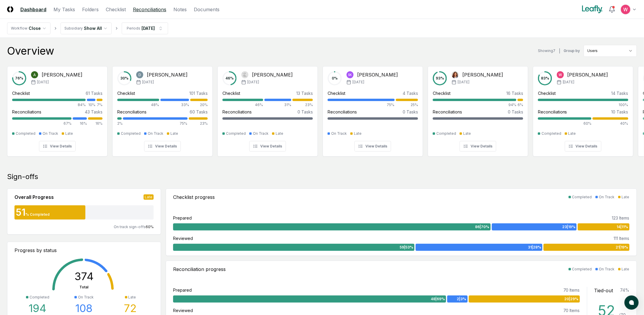 The height and width of the screenshot is (315, 644). What do you see at coordinates (34, 75) in the screenshot?
I see `img: Annie Khederlarian` at bounding box center [34, 75].